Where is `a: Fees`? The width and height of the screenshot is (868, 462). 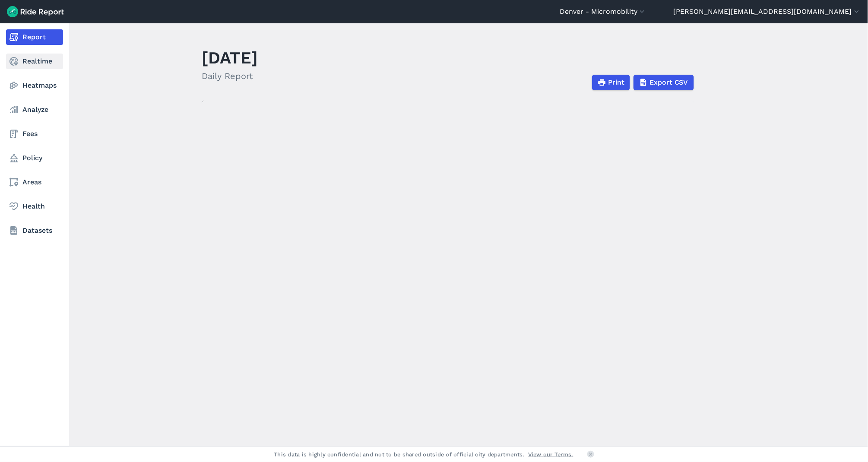
a: Fees is located at coordinates (35, 134).